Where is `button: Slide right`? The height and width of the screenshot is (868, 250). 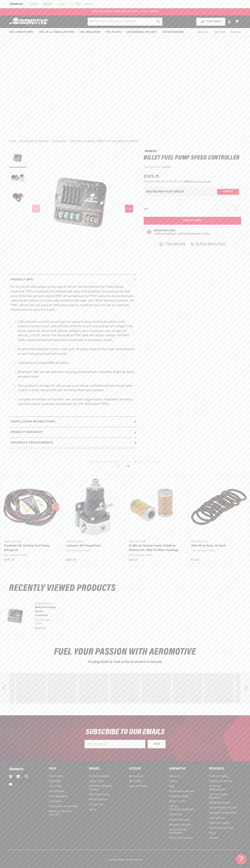
button: Slide right is located at coordinates (129, 209).